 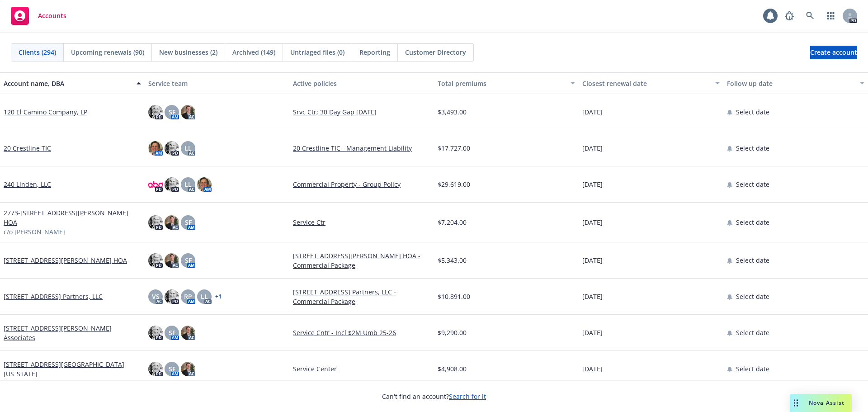 What do you see at coordinates (362, 222) in the screenshot?
I see `a: Service Ctr` at bounding box center [362, 222].